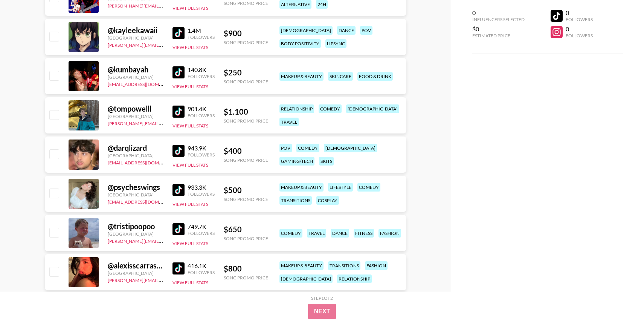 The image size is (644, 322). What do you see at coordinates (498, 35) in the screenshot?
I see `div: Estimated Price` at bounding box center [498, 35].